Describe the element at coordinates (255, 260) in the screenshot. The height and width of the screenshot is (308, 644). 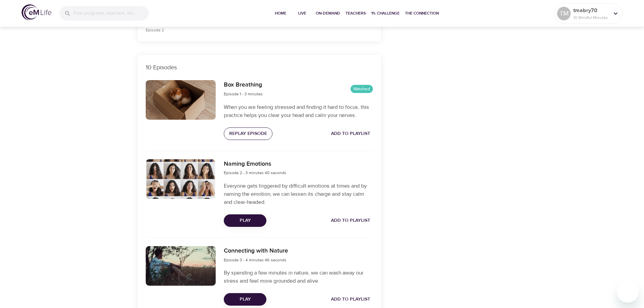
I see `span: Episode 3 - 4 minutes 46 seconds` at that location.